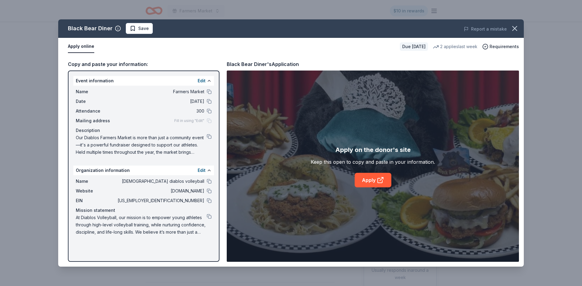 This screenshot has width=582, height=286. I want to click on span: At Diablos Volleyball, our mission is to empower young athletes through high-level volleyball tra..., so click(141, 225).